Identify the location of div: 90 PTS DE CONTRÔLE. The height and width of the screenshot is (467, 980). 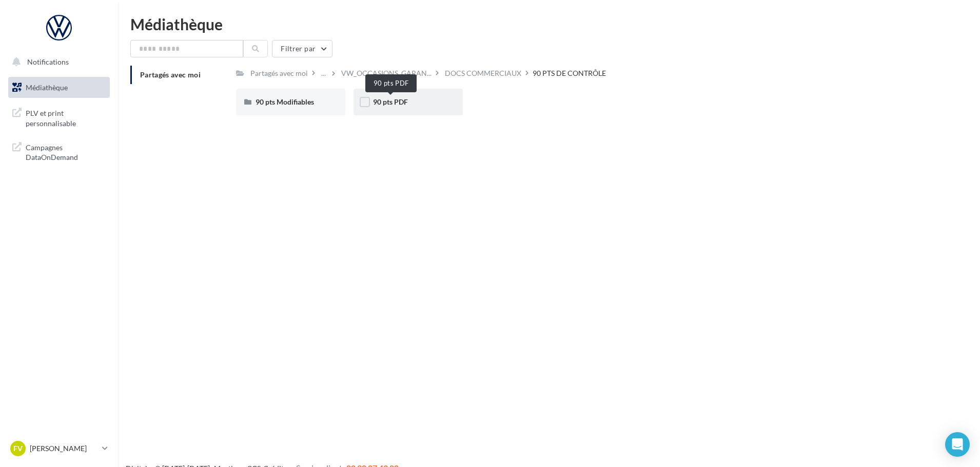
(569, 73).